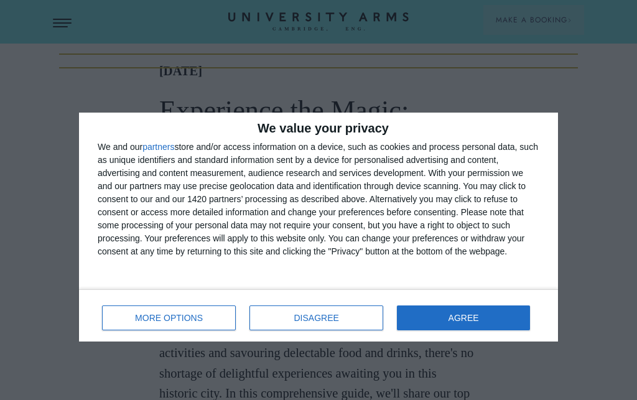 The width and height of the screenshot is (637, 400). What do you see at coordinates (319, 128) in the screenshot?
I see `h2: We value your privacy` at bounding box center [319, 128].